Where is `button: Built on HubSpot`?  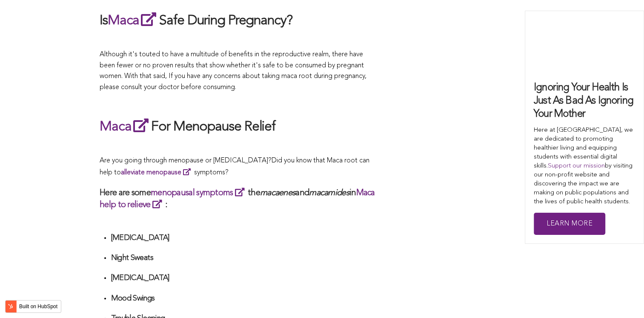
button: Built on HubSpot is located at coordinates (33, 306).